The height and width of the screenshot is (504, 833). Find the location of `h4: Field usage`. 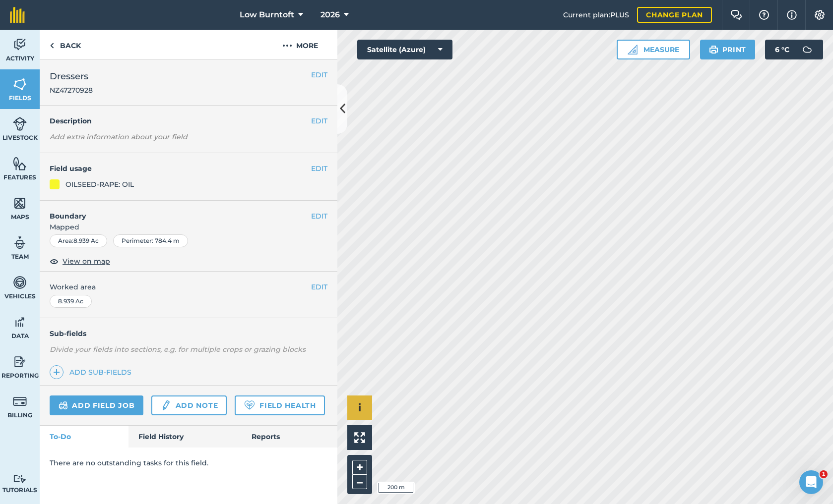

h4: Field usage is located at coordinates (180, 169).